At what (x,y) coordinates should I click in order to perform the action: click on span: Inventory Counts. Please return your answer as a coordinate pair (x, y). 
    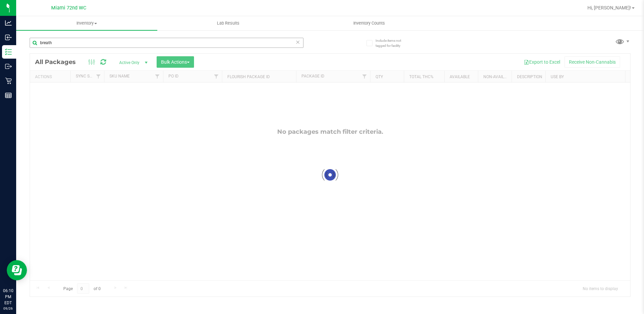
    Looking at the image, I should click on (369, 23).